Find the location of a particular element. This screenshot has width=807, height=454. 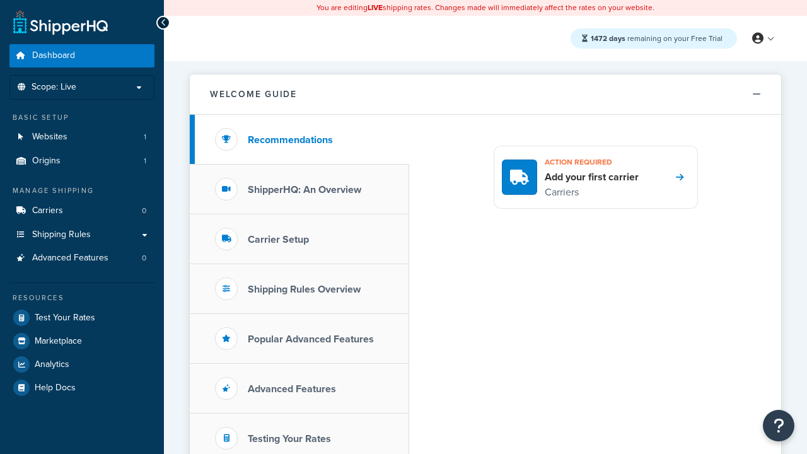

a: Carriers0 is located at coordinates (82, 211).